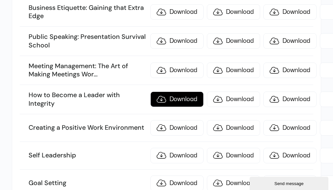  Describe the element at coordinates (88, 70) in the screenshot. I see `h3: Meeting Management: The Art of Making Meetings Wor` at that location.